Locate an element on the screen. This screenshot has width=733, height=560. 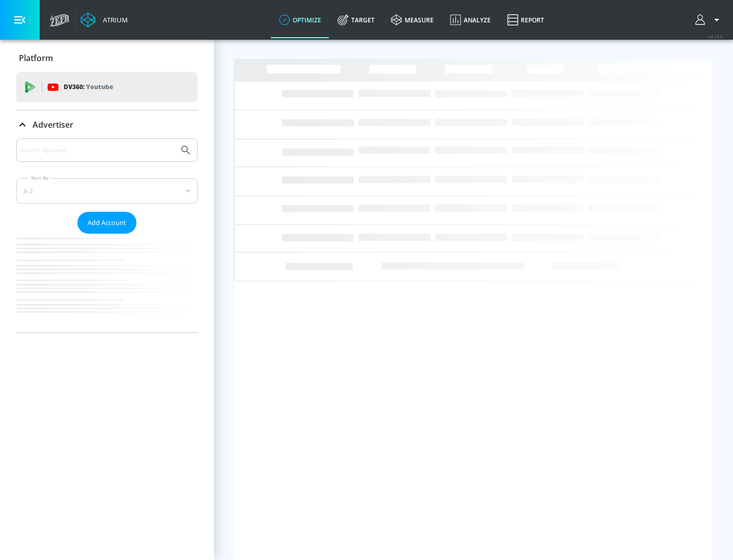
div: Platform is located at coordinates (107, 58).